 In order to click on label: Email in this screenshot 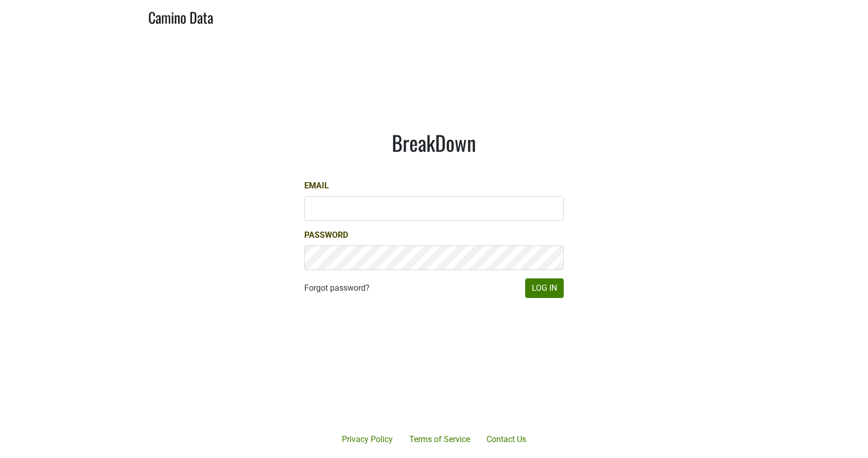, I will do `click(316, 186)`.